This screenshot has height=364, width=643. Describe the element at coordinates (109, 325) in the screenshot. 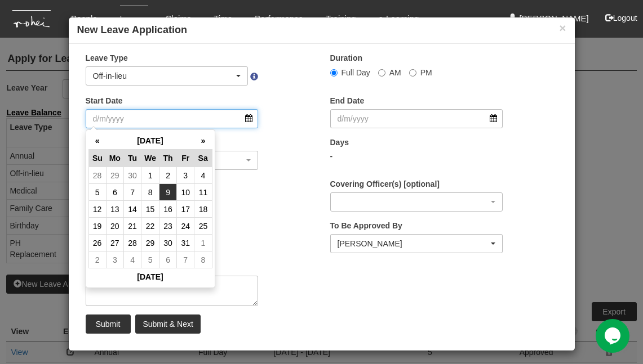

I see `input: Submit` at that location.